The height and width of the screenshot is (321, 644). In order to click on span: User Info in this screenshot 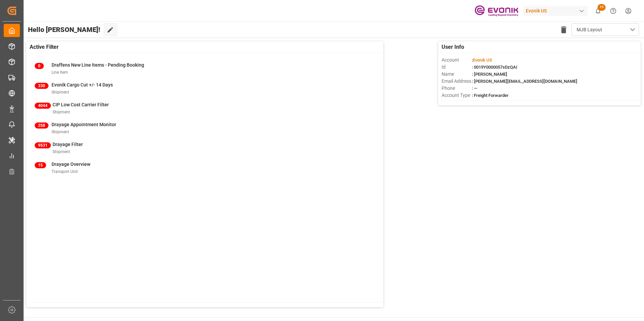, I will do `click(453, 47)`.